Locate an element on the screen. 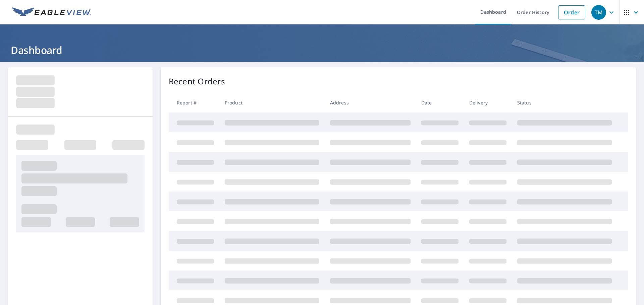  p: Recent Orders is located at coordinates (197, 81).